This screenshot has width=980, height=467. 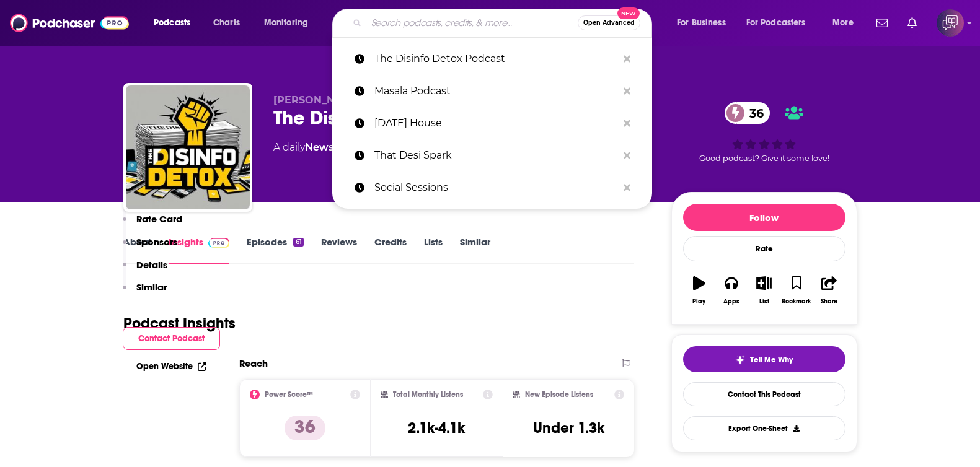 What do you see at coordinates (390, 250) in the screenshot?
I see `a: Credits` at bounding box center [390, 250].